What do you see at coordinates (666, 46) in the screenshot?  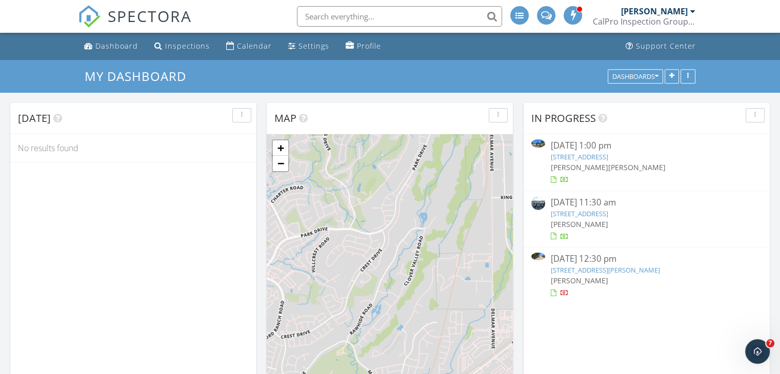 I see `div: Support Center` at bounding box center [666, 46].